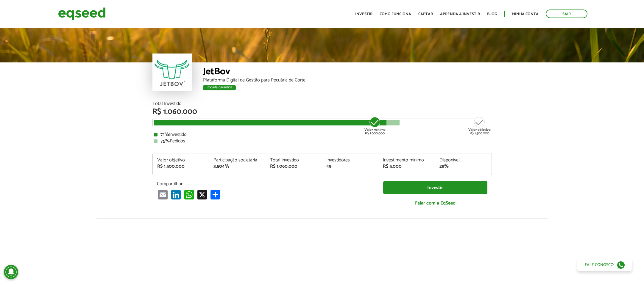 Image resolution: width=644 pixels, height=283 pixels. I want to click on a: Blog, so click(492, 14).